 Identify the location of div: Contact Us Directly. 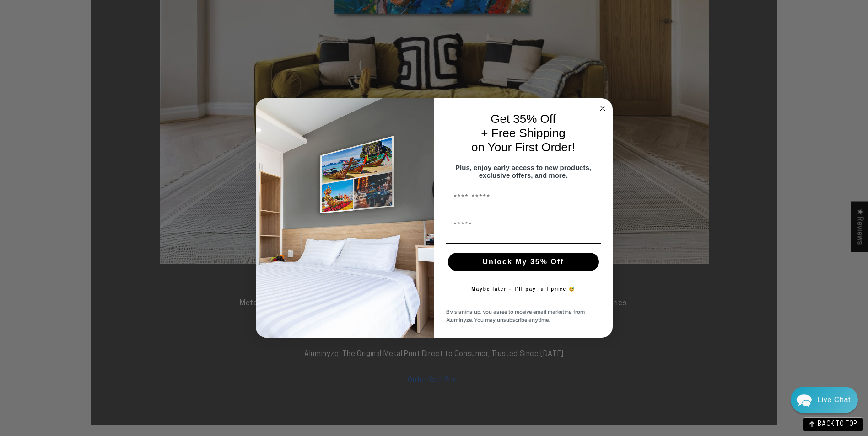
(834, 400).